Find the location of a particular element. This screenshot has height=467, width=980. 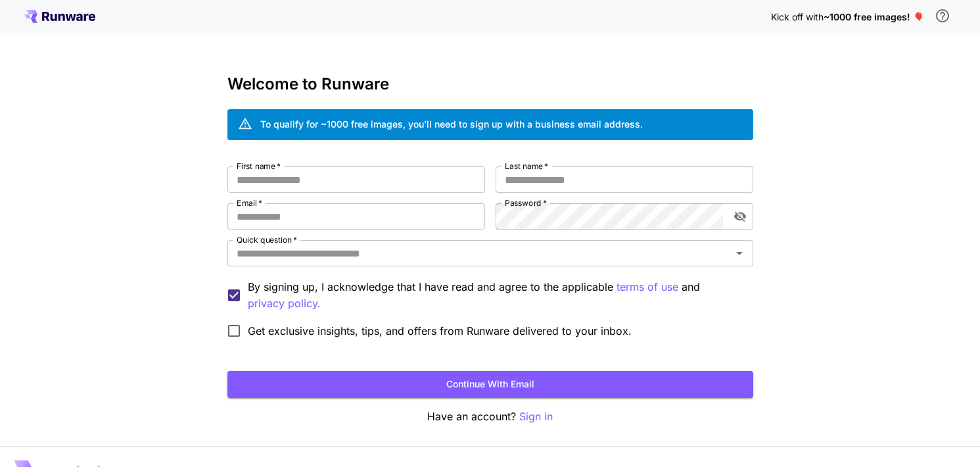

span: Get exclusive insights, tips, and offers from Runware delivered to your inbox. is located at coordinates (440, 331).